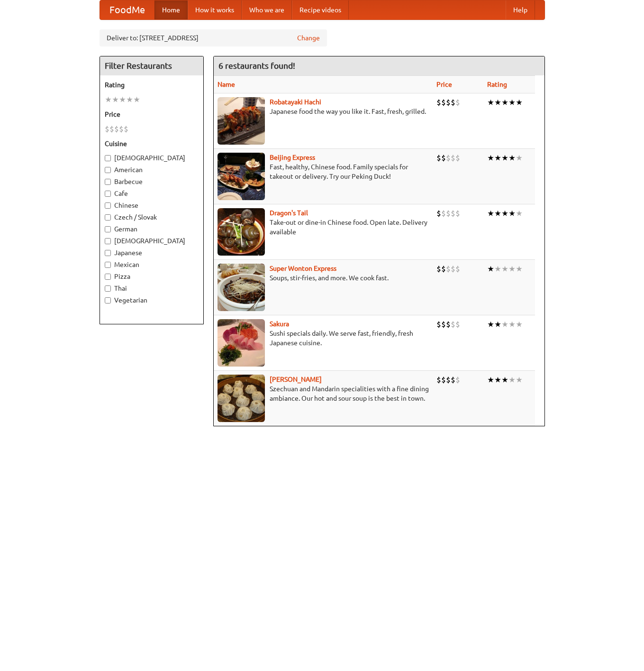 The height and width of the screenshot is (671, 644). What do you see at coordinates (171, 10) in the screenshot?
I see `a: Home` at bounding box center [171, 10].